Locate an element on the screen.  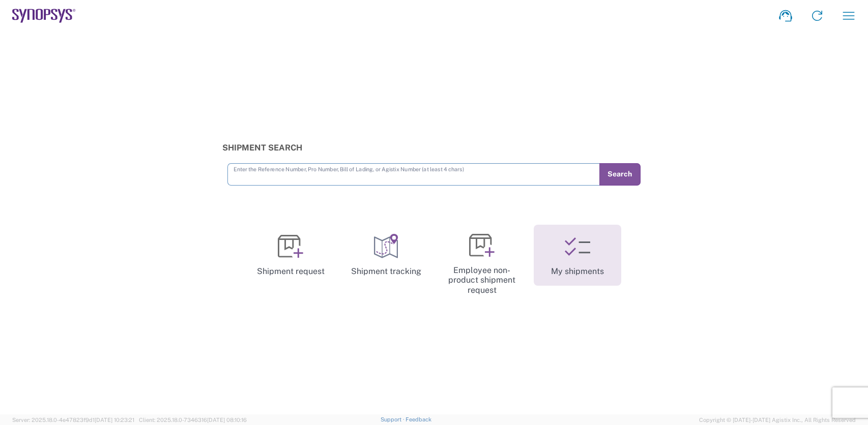
a: Shipment tracking is located at coordinates (386, 255).